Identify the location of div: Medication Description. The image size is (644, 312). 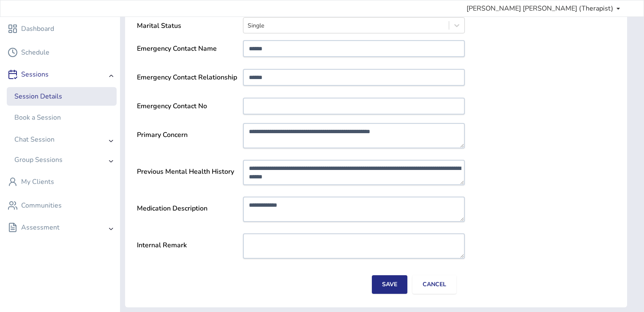
(190, 220).